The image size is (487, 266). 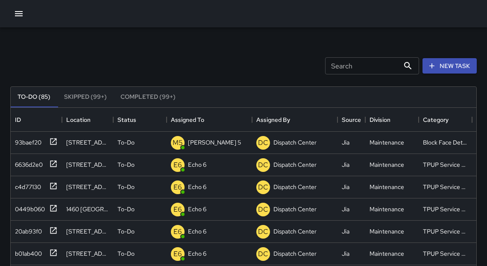 What do you see at coordinates (27, 163) in the screenshot?
I see `div: 6636d2e0` at bounding box center [27, 163].